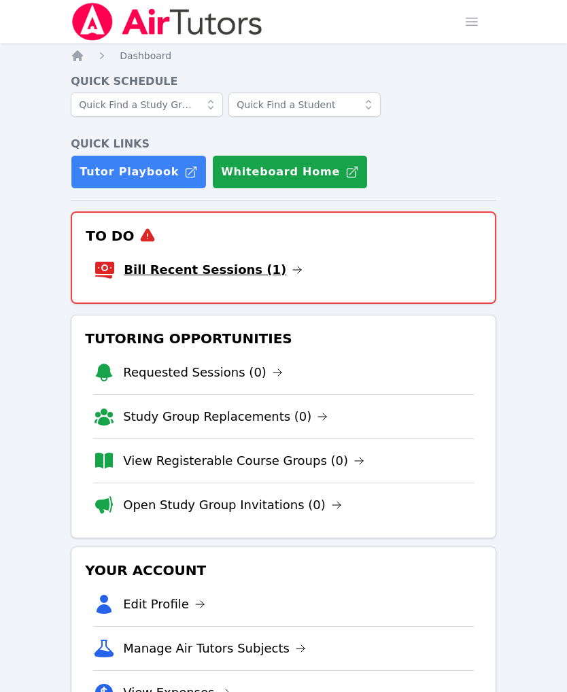 The image size is (567, 692). Describe the element at coordinates (283, 144) in the screenshot. I see `h4: Quick Links` at that location.